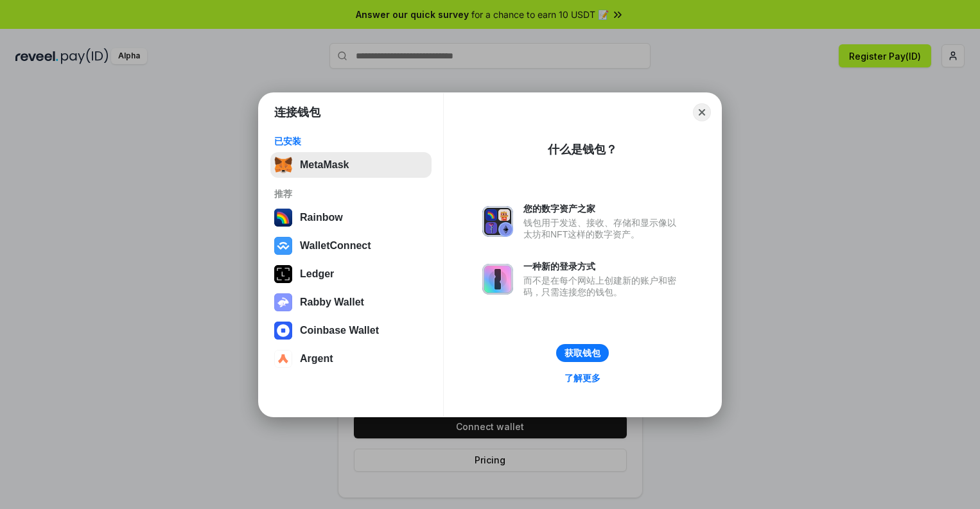  Describe the element at coordinates (582, 150) in the screenshot. I see `div: 什么是钱包？` at that location.